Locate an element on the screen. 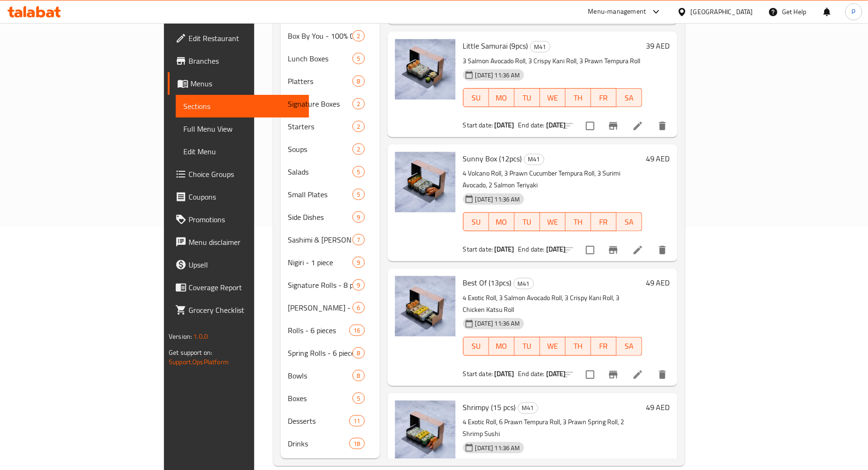 The image size is (868, 470). button: delete is located at coordinates (662, 250).